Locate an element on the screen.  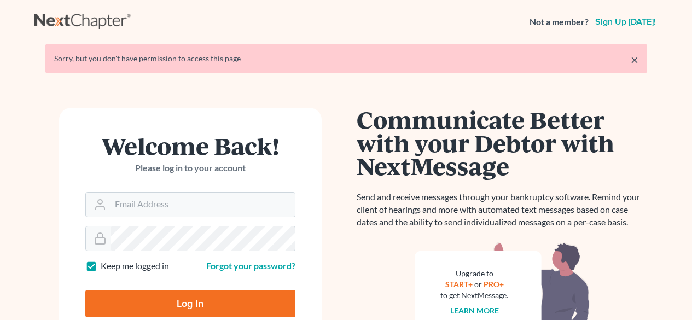
a: Forgot your password? is located at coordinates (250, 265).